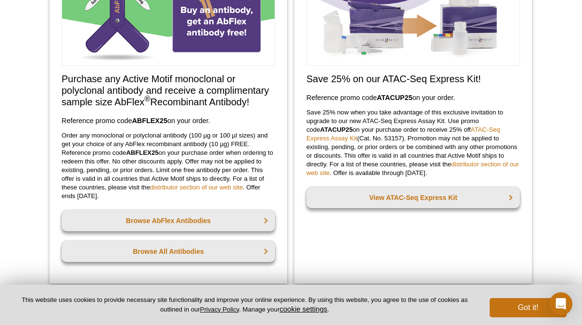 This screenshot has height=325, width=582. What do you see at coordinates (413, 143) in the screenshot?
I see `p: Save 25% now when you take advantage of this exclusive invitation to upgrade to our new ATAC-Seq ...` at bounding box center [413, 143].